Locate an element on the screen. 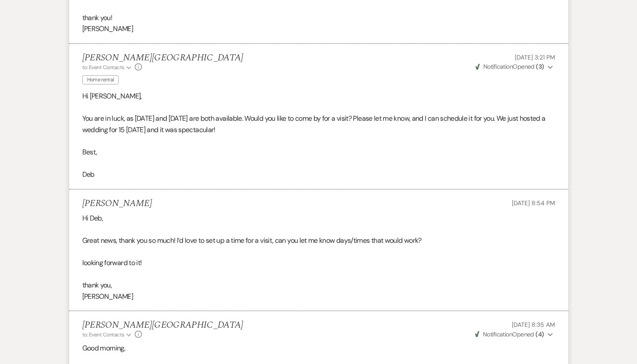 The height and width of the screenshot is (364, 637). p: Deb is located at coordinates (319, 174).